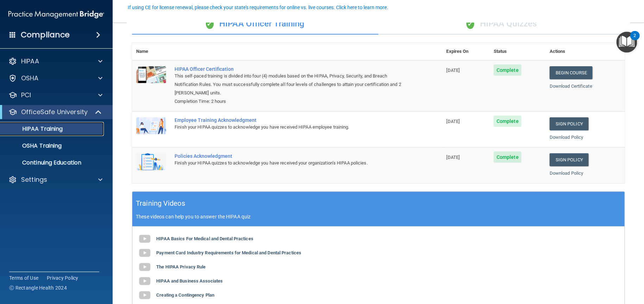  What do you see at coordinates (23, 278) in the screenshot?
I see `a: Terms of Use` at bounding box center [23, 278].